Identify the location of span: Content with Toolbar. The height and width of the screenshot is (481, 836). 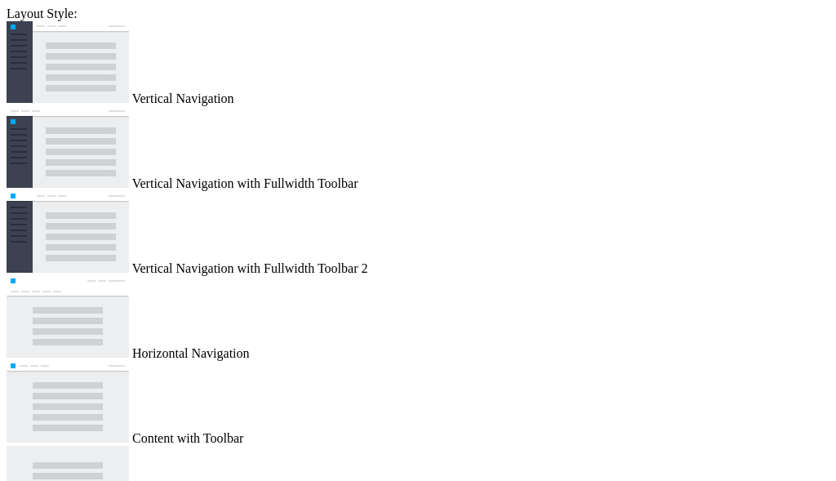
(188, 437).